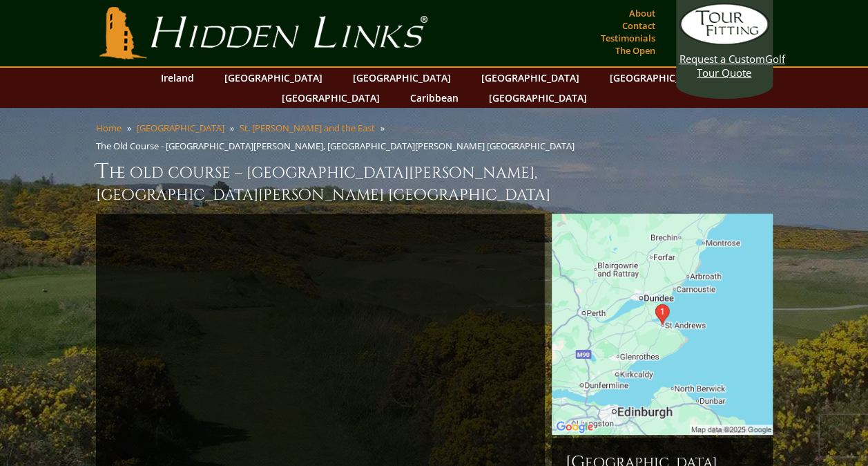 The width and height of the screenshot is (868, 466). What do you see at coordinates (643, 13) in the screenshot?
I see `a: About` at bounding box center [643, 13].